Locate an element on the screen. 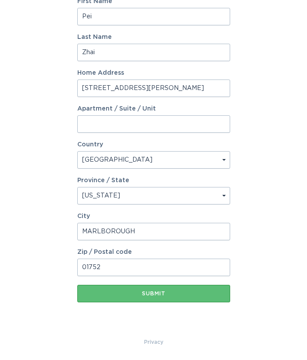 The width and height of the screenshot is (307, 360). a: Privacy Policy & Terms of Use is located at coordinates (154, 342).